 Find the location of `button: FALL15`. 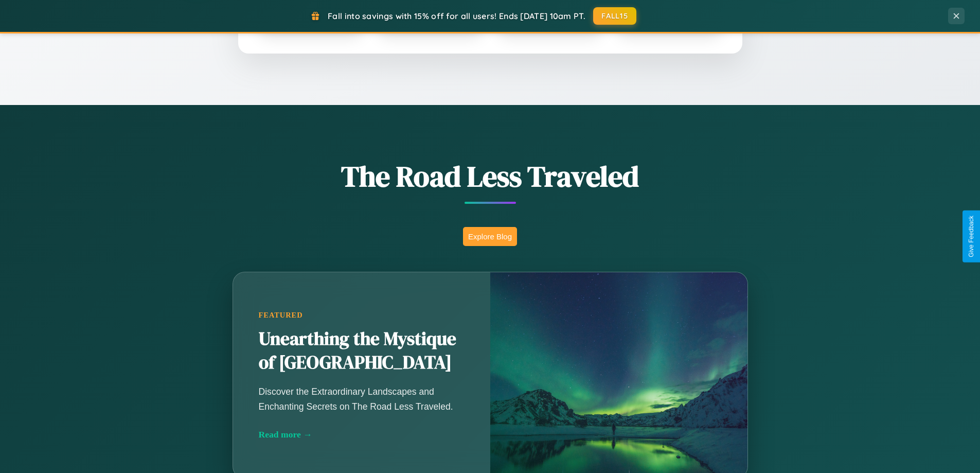

button: FALL15 is located at coordinates (615, 16).